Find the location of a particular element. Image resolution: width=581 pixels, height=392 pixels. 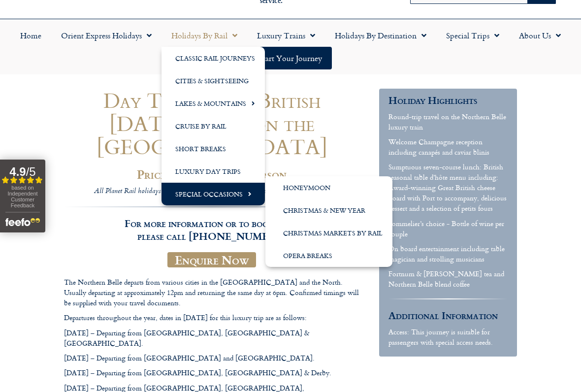

a: Luxury Trains is located at coordinates (286, 36).